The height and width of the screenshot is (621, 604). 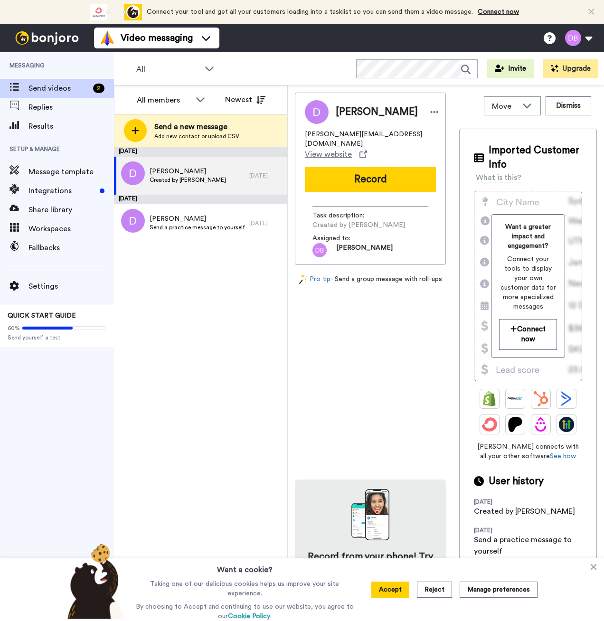 What do you see at coordinates (515, 424) in the screenshot?
I see `img: Patreon` at bounding box center [515, 424].